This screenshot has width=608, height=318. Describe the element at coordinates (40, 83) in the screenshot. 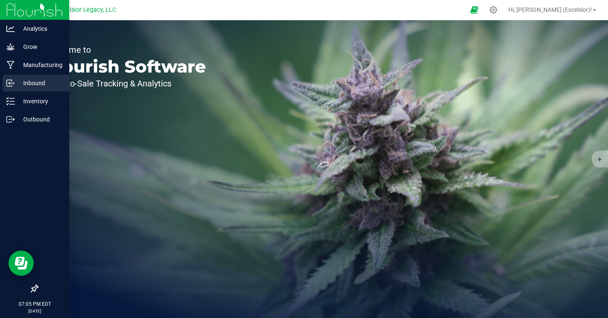

I see `p: Inbound` at that location.